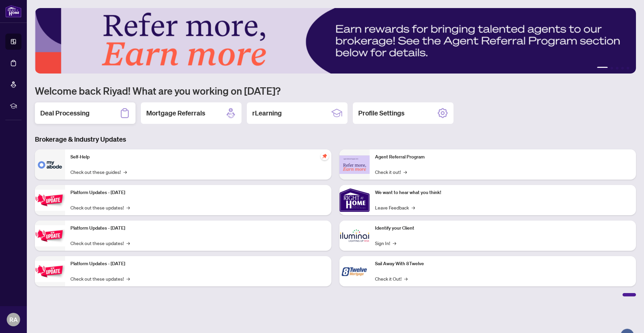 This screenshot has height=333, width=644. Describe the element at coordinates (622, 68) in the screenshot. I see `button: 4` at that location.